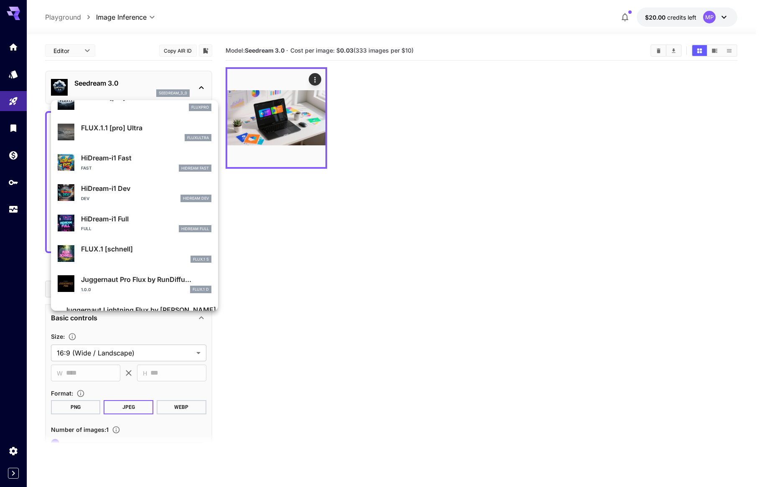 This screenshot has width=762, height=487. Describe the element at coordinates (134, 101) in the screenshot. I see `div: FLUX.1.1 [pro]fluxpro` at that location.